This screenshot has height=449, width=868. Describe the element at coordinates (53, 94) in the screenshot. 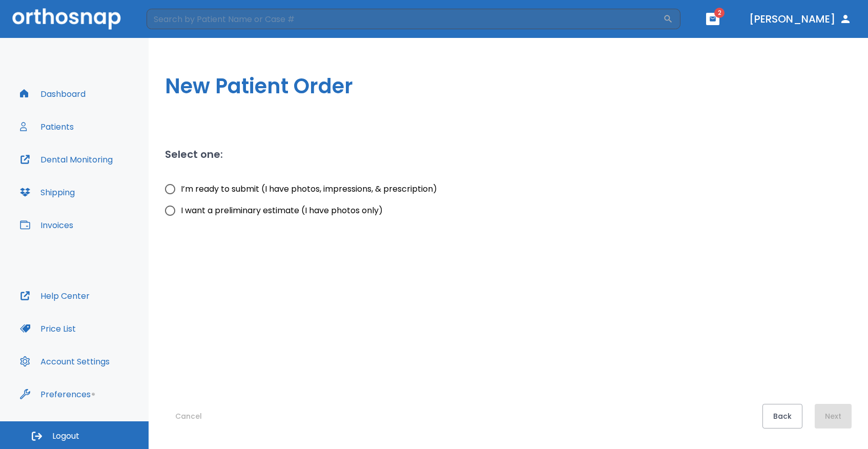

I see `a: Dashboard` at that location.